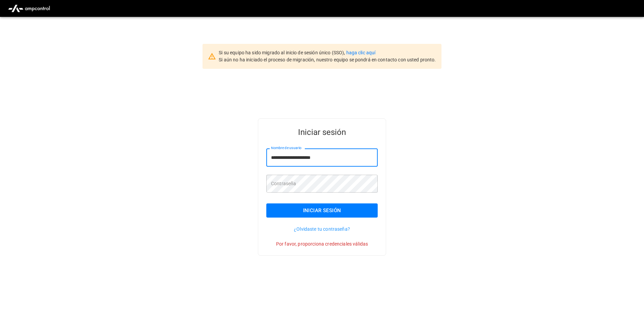  I want to click on img: ampcontrol.io logo, so click(29, 8).